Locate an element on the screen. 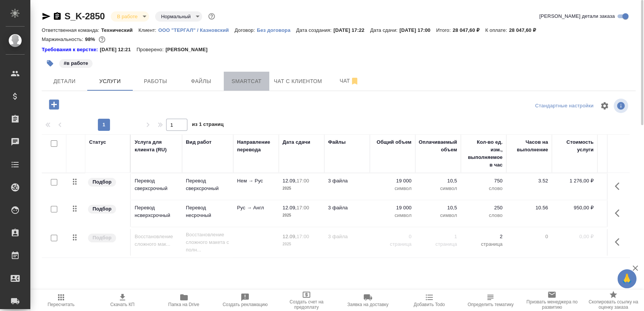 The image size is (644, 311). span: Создать счет на предоплату is located at coordinates (306, 304).